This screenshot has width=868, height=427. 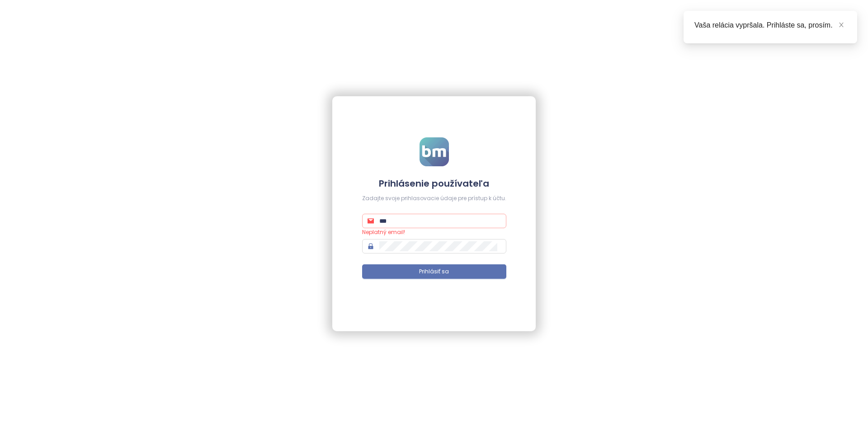 I want to click on span: mail, so click(x=371, y=221).